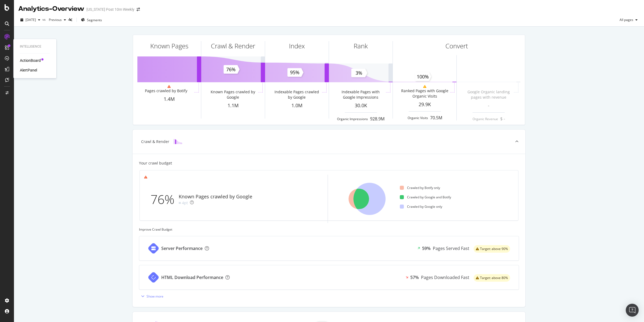 This screenshot has height=322, width=644. I want to click on div: 1.4M, so click(169, 99).